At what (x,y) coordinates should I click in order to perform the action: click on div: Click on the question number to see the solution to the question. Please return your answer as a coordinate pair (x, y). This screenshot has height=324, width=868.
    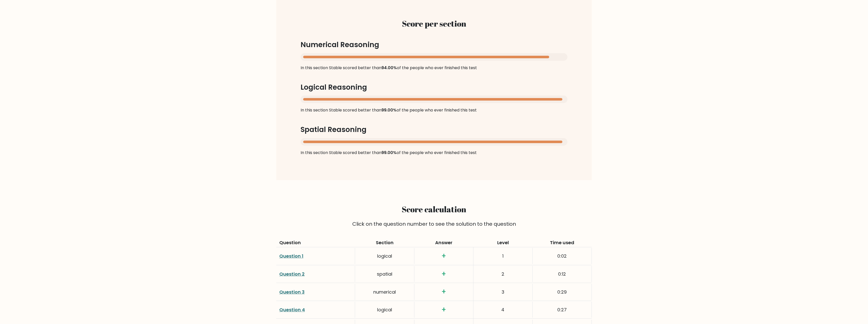
    Looking at the image, I should click on (434, 224).